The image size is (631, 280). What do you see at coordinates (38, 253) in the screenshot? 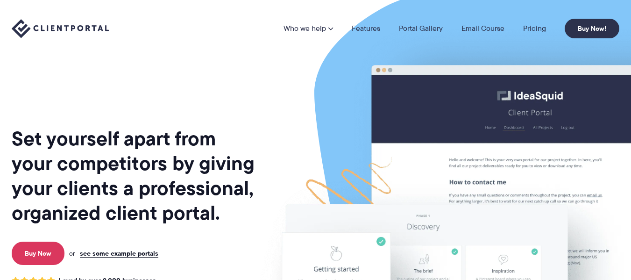
I see `a: Buy Now` at bounding box center [38, 253].